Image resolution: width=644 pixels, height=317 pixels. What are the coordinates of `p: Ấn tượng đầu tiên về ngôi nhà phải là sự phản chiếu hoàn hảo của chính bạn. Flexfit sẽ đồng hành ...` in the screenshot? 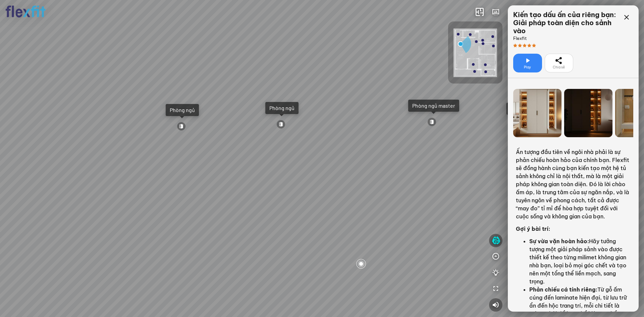 It's located at (573, 184).